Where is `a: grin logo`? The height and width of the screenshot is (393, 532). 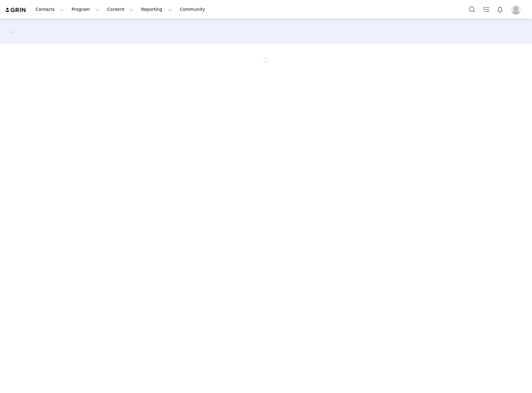 a: grin logo is located at coordinates (16, 10).